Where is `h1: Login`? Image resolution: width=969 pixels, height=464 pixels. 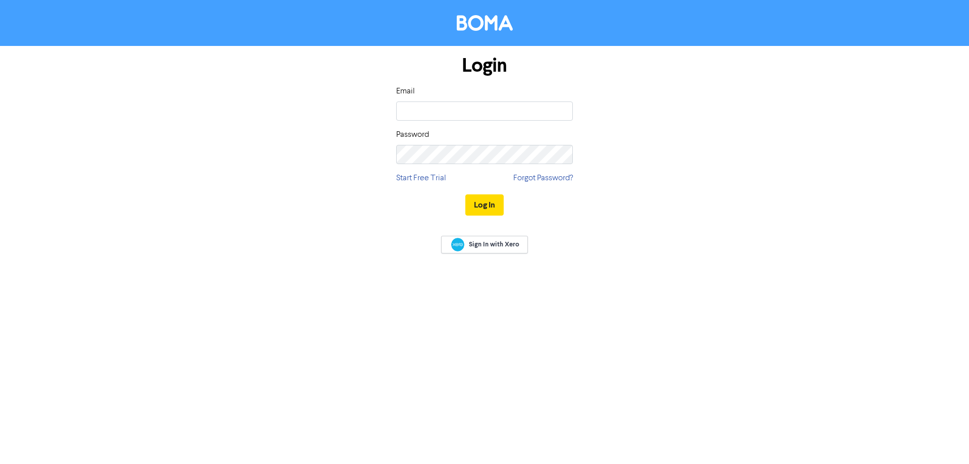 h1: Login is located at coordinates (485, 66).